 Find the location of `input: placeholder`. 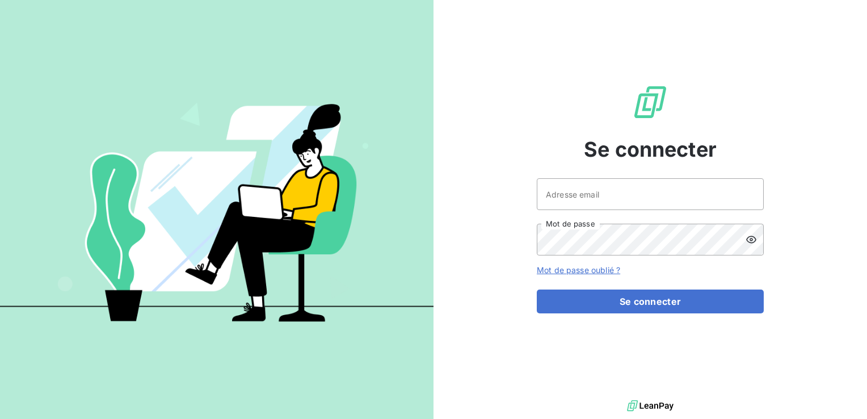

input: placeholder is located at coordinates (650, 194).